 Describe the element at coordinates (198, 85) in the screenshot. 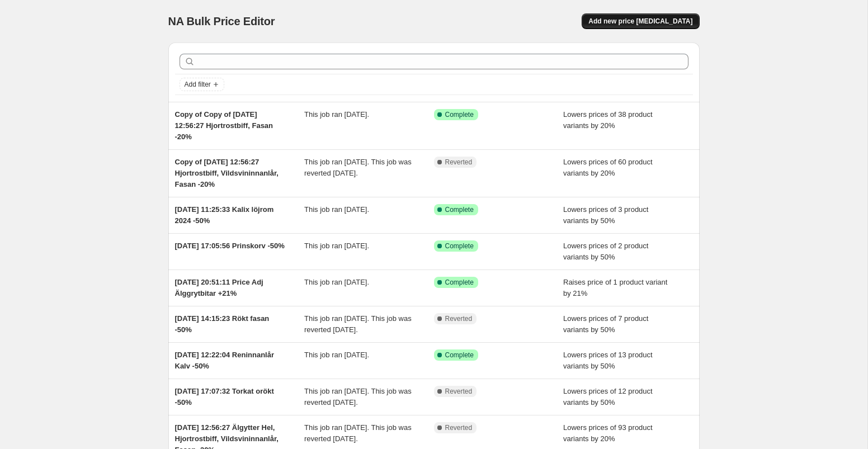

I see `span: Add filter` at that location.